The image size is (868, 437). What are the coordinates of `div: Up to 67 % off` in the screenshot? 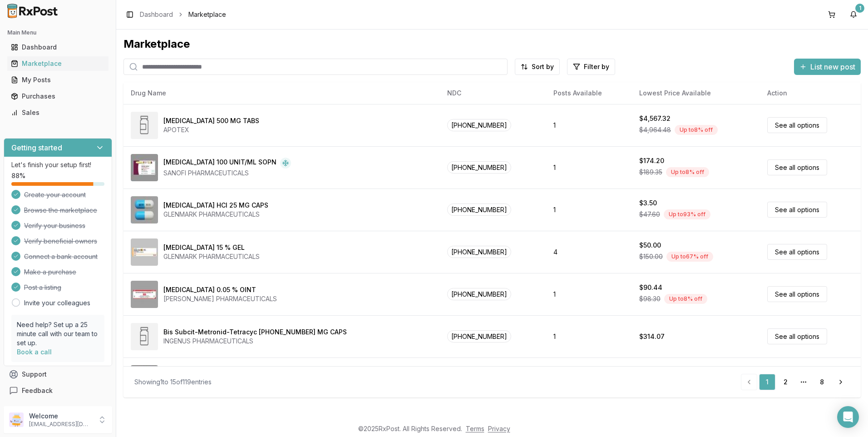 It's located at (690, 256).